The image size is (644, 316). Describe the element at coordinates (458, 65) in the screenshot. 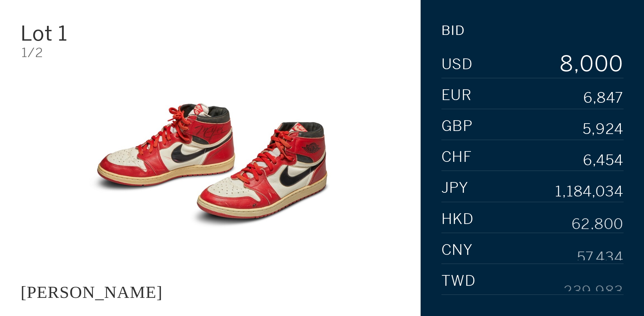

I see `span: USD` at that location.